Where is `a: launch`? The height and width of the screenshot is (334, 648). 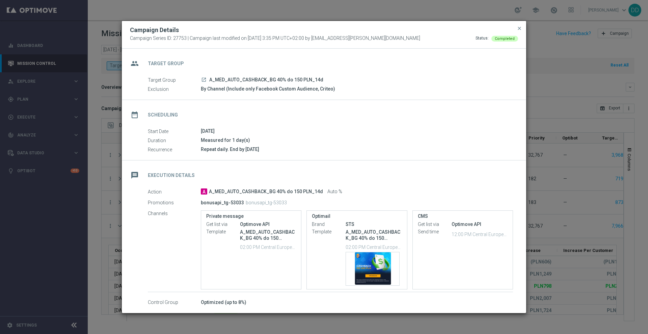
a: launch is located at coordinates (204, 80).